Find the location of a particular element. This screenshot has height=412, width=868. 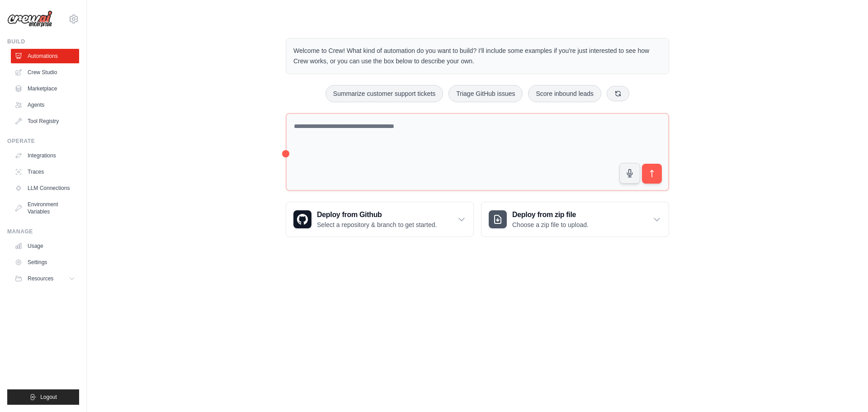

a: Settings is located at coordinates (44, 262).